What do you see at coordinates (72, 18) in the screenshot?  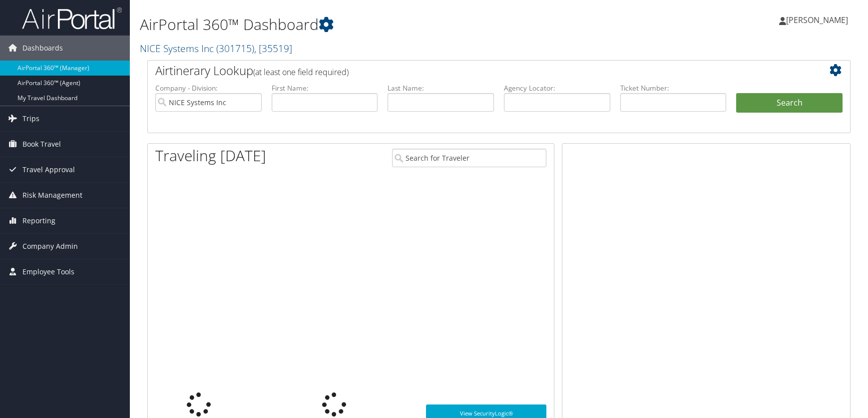 I see `img: airportal-logo.png` at bounding box center [72, 18].